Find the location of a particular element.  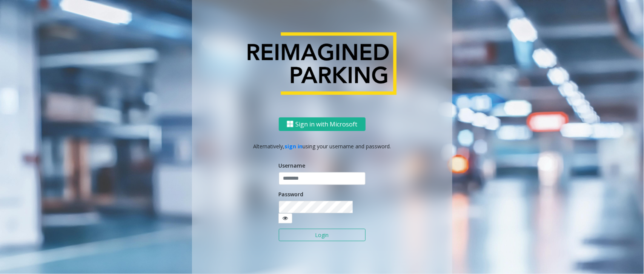

button: Sign in with Microsoft is located at coordinates (322, 124).